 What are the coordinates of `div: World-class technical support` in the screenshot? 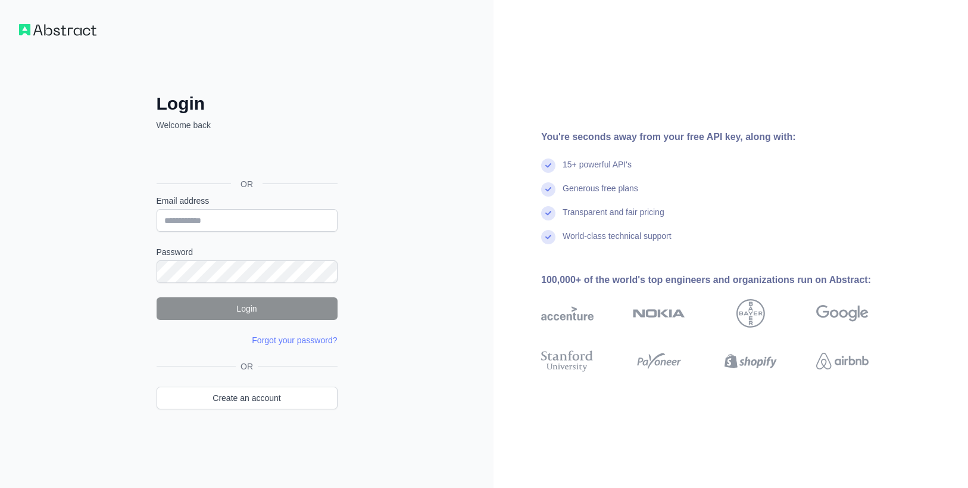 It's located at (617, 242).